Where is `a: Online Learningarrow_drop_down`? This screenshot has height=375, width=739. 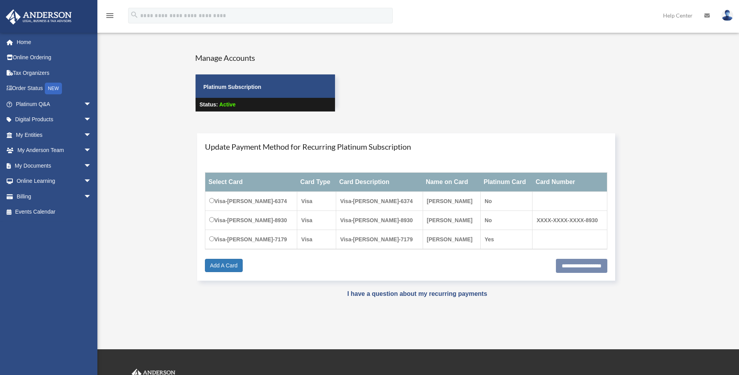 a: Online Learningarrow_drop_down is located at coordinates (54, 181).